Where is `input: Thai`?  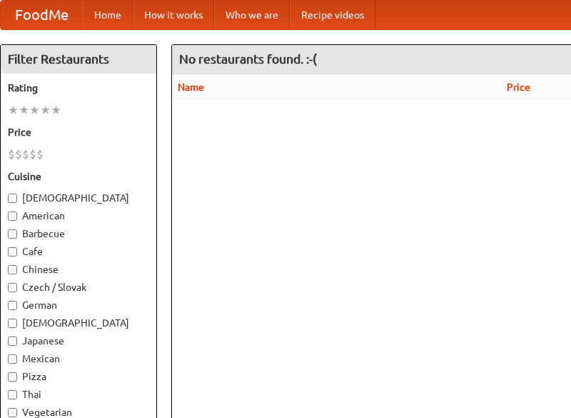
input: Thai is located at coordinates (12, 394).